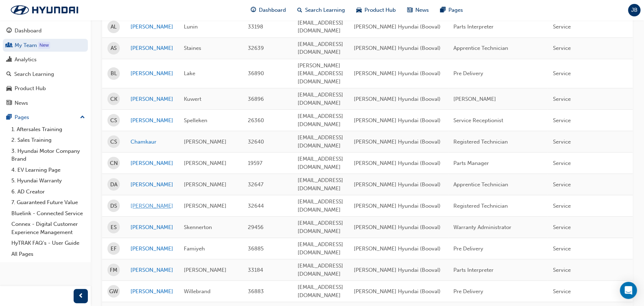 Image resolution: width=644 pixels, height=306 pixels. What do you see at coordinates (9, 118) in the screenshot?
I see `span: pages-icon` at bounding box center [9, 118].